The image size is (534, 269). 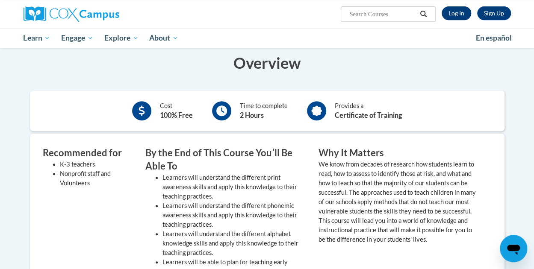 What do you see at coordinates (36, 38) in the screenshot?
I see `span: Learn` at bounding box center [36, 38].